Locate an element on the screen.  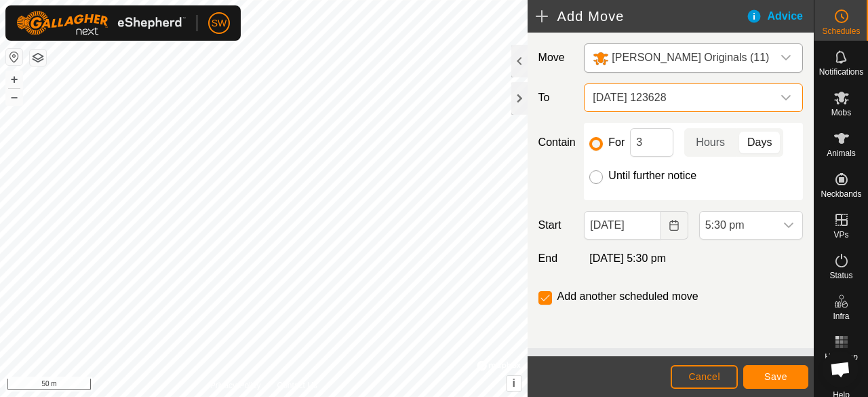
div: Advice is located at coordinates (780, 16).